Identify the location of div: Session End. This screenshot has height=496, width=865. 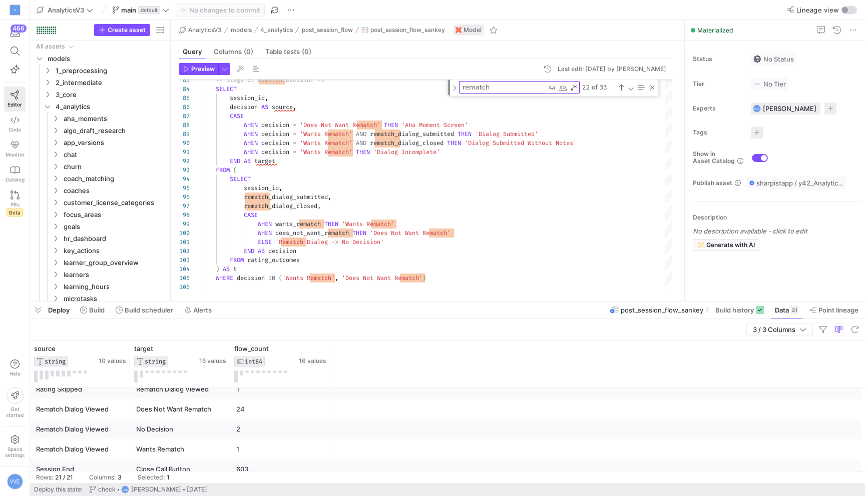
(80, 469).